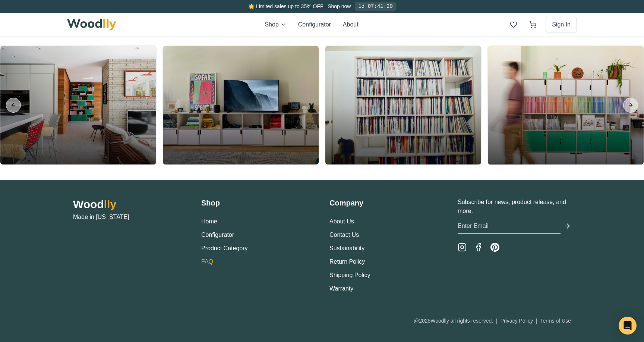 Image resolution: width=644 pixels, height=342 pixels. Describe the element at coordinates (514, 207) in the screenshot. I see `p: Subscribe for news, product release, and more.` at that location.